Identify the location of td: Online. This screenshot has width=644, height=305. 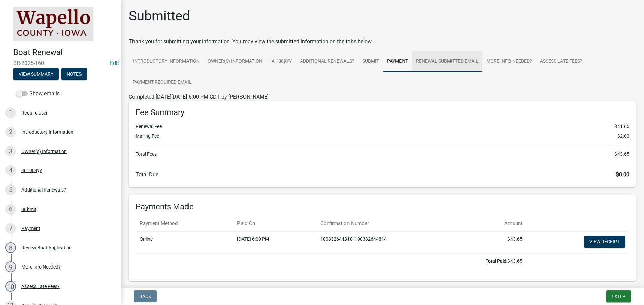
(184, 242).